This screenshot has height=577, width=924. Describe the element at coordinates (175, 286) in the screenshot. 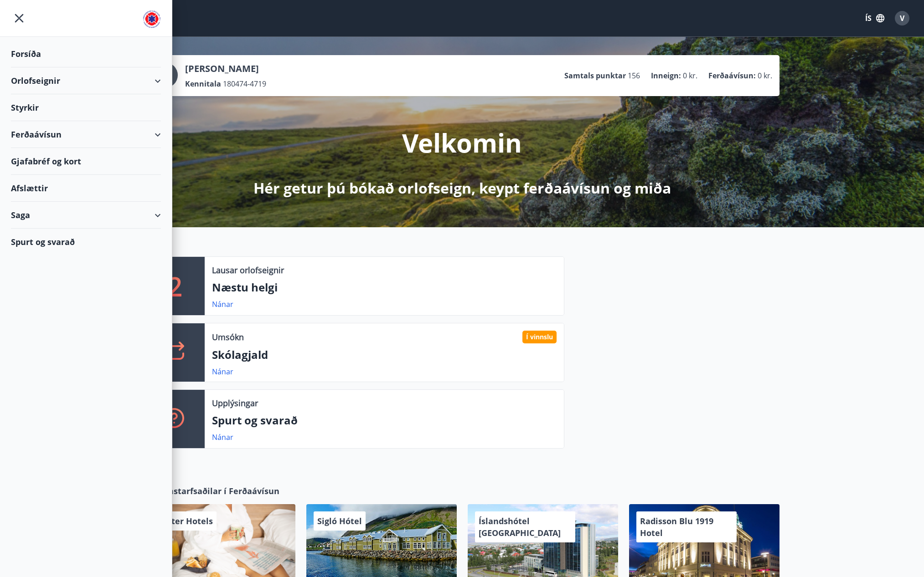

I see `p: 2` at that location.